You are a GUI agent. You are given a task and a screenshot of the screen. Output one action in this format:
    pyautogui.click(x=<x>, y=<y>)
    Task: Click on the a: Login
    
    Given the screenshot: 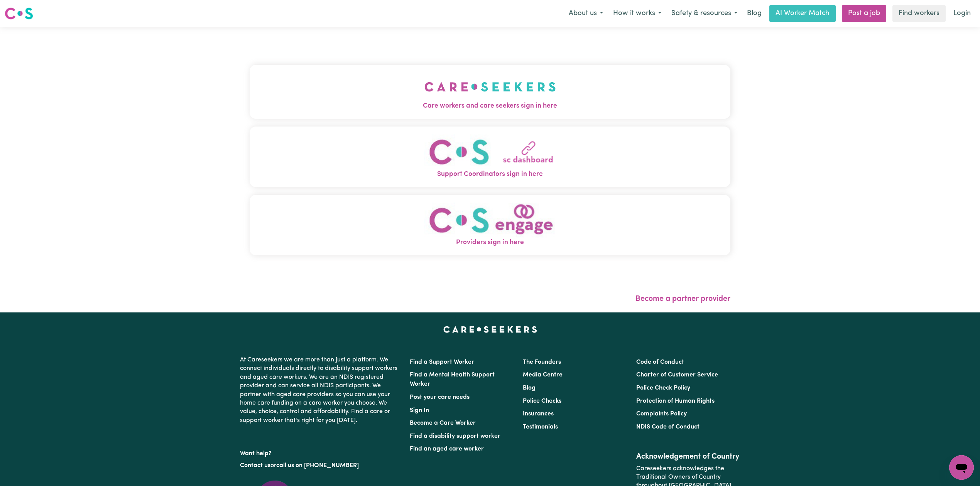 What is the action you would take?
    pyautogui.click(x=962, y=14)
    